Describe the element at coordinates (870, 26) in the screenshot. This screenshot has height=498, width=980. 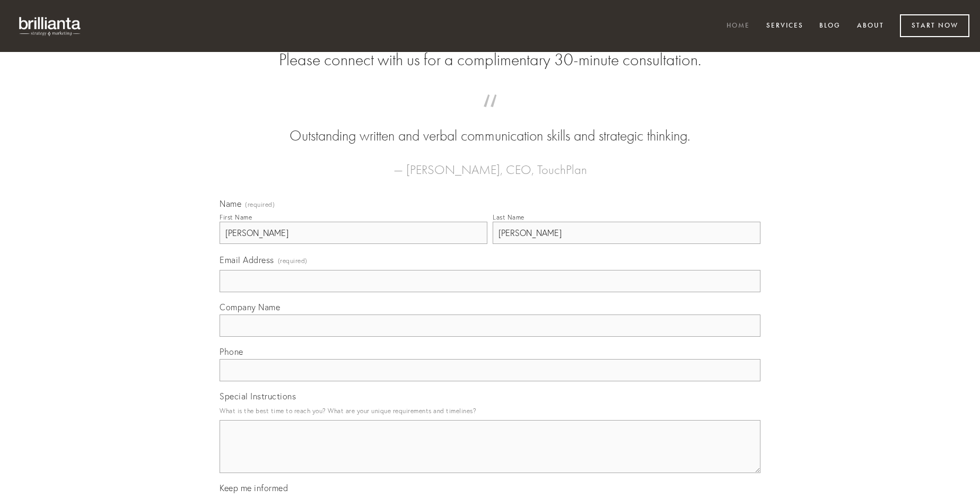
I see `a: About` at that location.